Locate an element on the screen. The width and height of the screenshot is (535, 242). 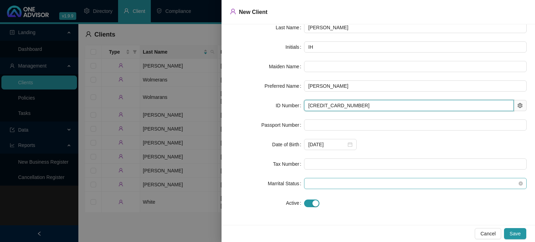
label: Marrital Status is located at coordinates (286, 184).